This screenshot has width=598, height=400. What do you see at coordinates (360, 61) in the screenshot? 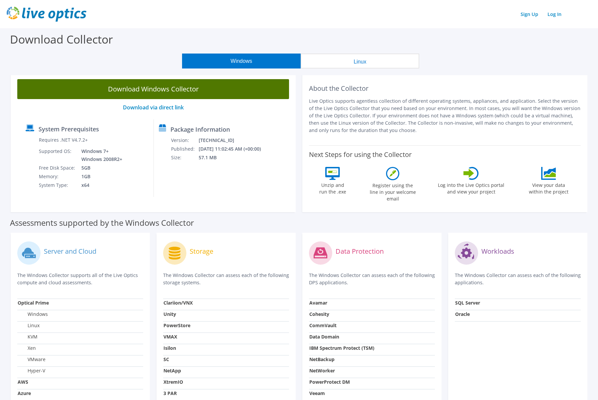
I see `button: Linux` at bounding box center [360, 61].